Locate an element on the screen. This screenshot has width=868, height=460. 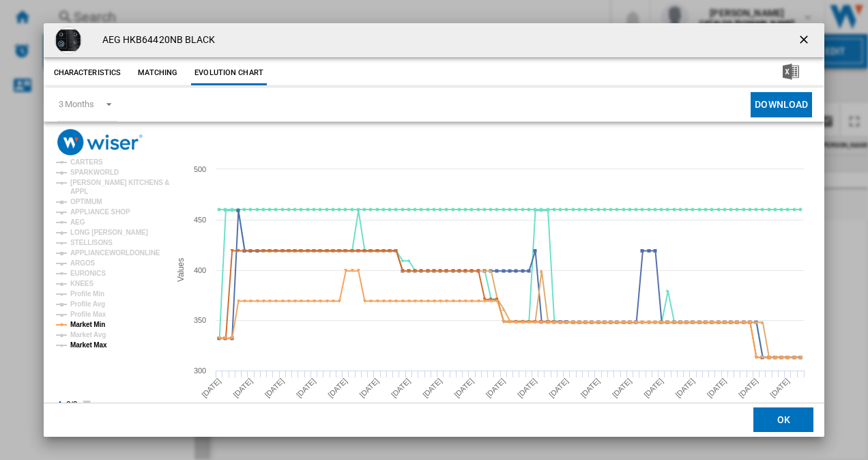
tspan: Market Min is located at coordinates (88, 324).